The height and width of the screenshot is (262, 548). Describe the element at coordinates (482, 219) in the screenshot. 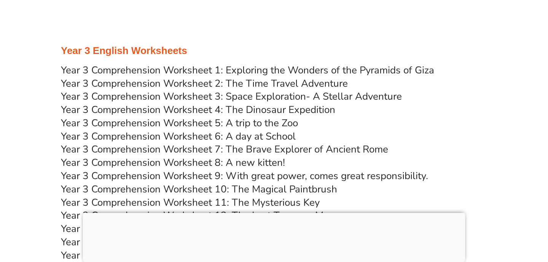

I see `div: Chat Widget` at that location.